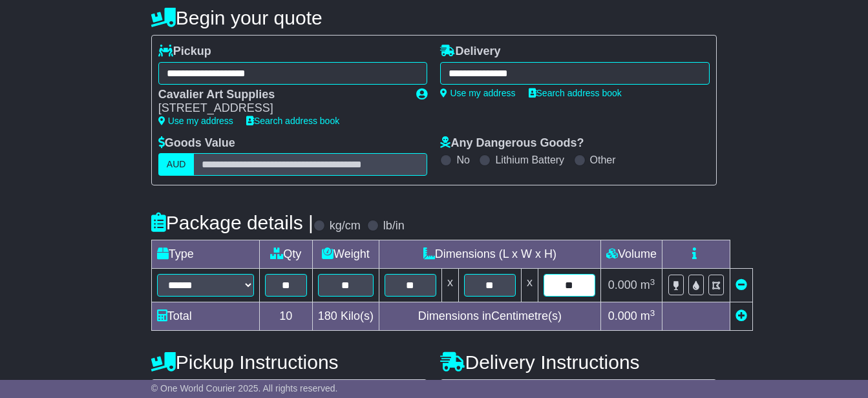 The width and height of the screenshot is (868, 398). What do you see at coordinates (578, 361) in the screenshot?
I see `h4: Delivery Instructions` at bounding box center [578, 361].